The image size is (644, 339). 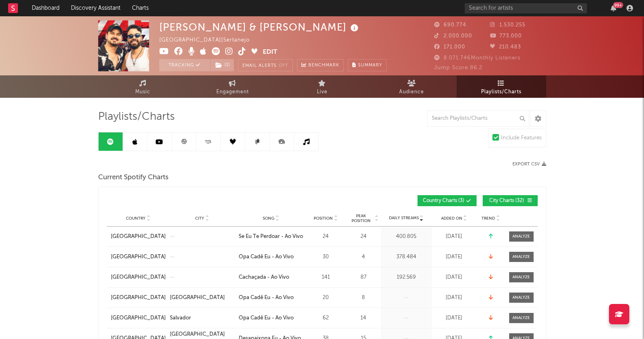 What do you see at coordinates (453, 36) in the screenshot?
I see `span: 2.000.000` at bounding box center [453, 36].